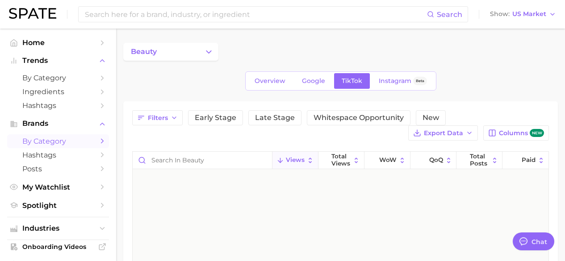  I want to click on span: QoQ, so click(436, 160).